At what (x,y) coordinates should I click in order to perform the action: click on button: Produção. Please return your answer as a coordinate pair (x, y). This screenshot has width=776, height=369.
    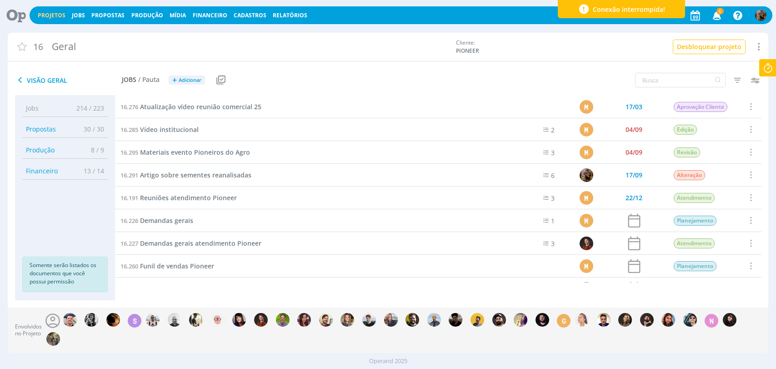
    Looking at the image, I should click on (147, 15).